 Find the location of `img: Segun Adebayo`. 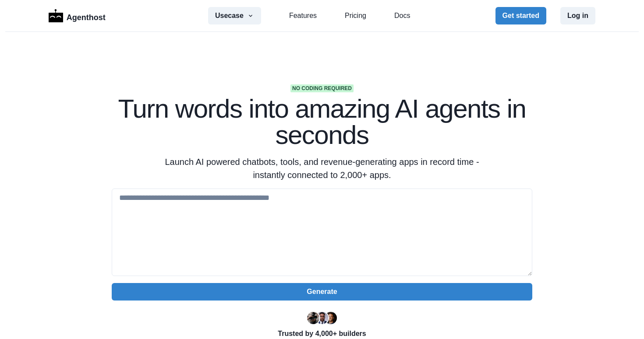

img: Segun Adebayo is located at coordinates (322, 318).